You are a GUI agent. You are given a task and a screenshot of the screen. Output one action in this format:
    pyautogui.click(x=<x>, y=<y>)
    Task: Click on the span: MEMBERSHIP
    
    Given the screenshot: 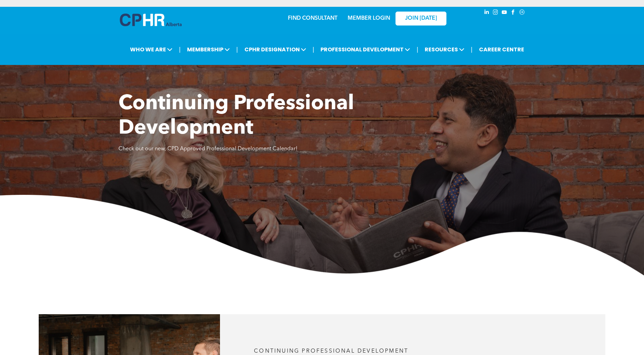 What is the action you would take?
    pyautogui.click(x=209, y=50)
    